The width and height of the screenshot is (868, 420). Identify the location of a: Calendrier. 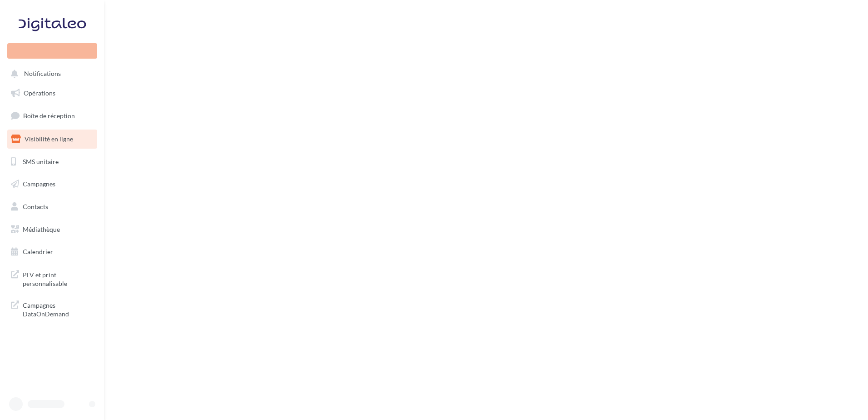
(52, 252).